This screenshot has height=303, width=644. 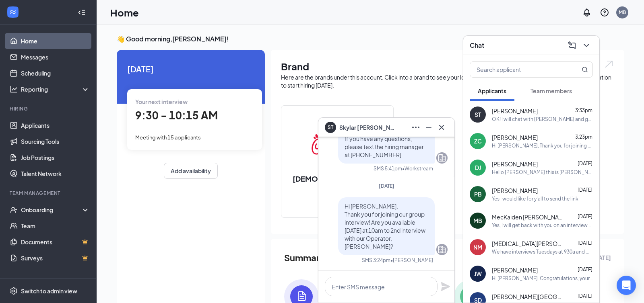 I want to click on button: Add availability, so click(x=191, y=171).